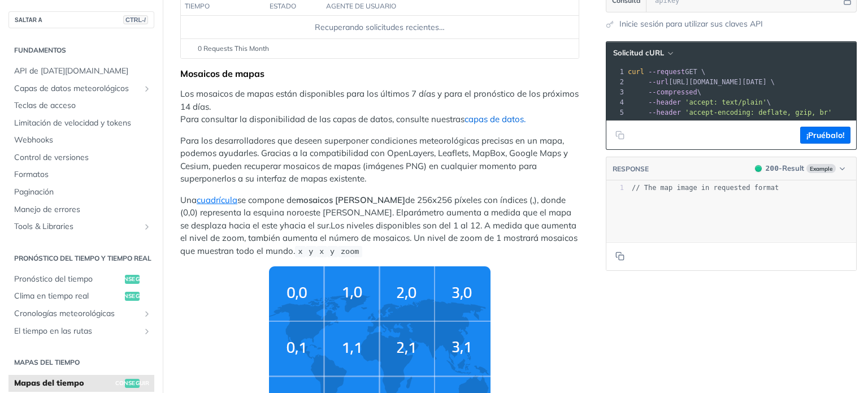 The width and height of the screenshot is (868, 393). What do you see at coordinates (31, 174) in the screenshot?
I see `font: Formatos` at bounding box center [31, 174].